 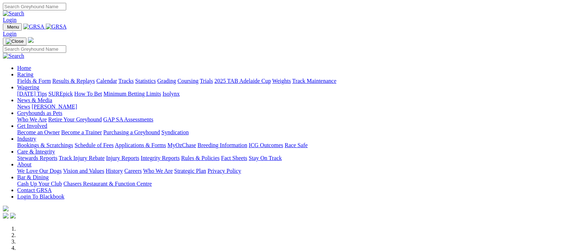 I want to click on a: GAP SA Assessments, so click(x=128, y=119).